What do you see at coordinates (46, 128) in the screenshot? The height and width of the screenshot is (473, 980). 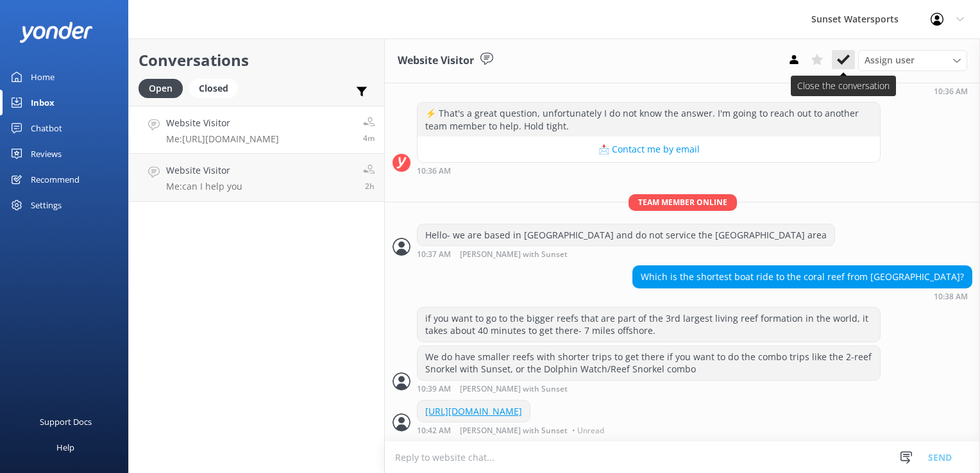 I see `div: Chatbot` at bounding box center [46, 128].